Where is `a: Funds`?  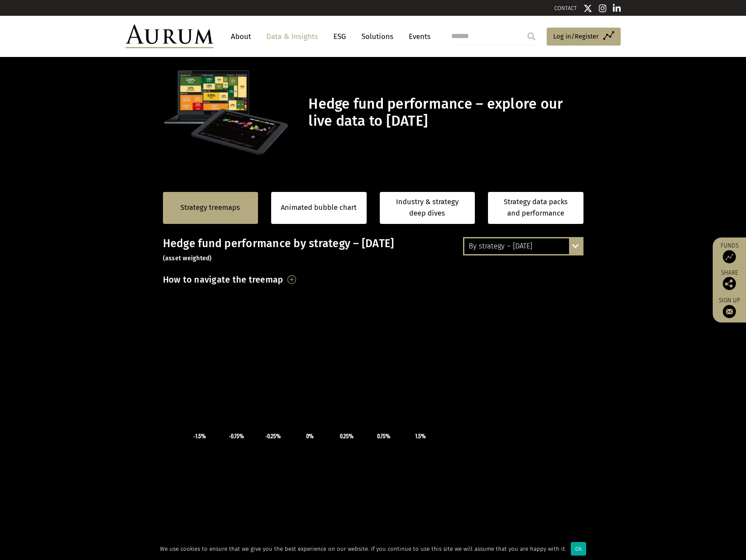 a: Funds is located at coordinates (730, 252).